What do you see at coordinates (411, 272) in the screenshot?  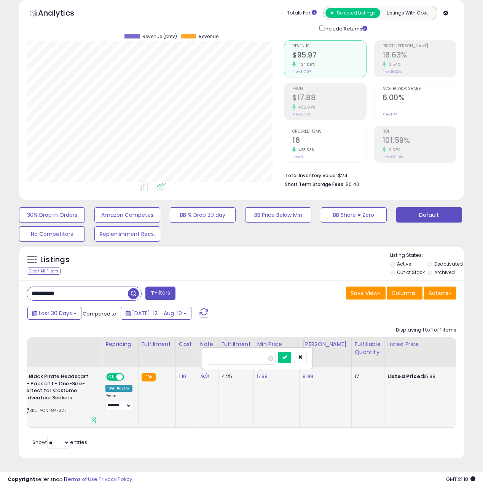 I see `label: Out of Stock` at bounding box center [411, 272].